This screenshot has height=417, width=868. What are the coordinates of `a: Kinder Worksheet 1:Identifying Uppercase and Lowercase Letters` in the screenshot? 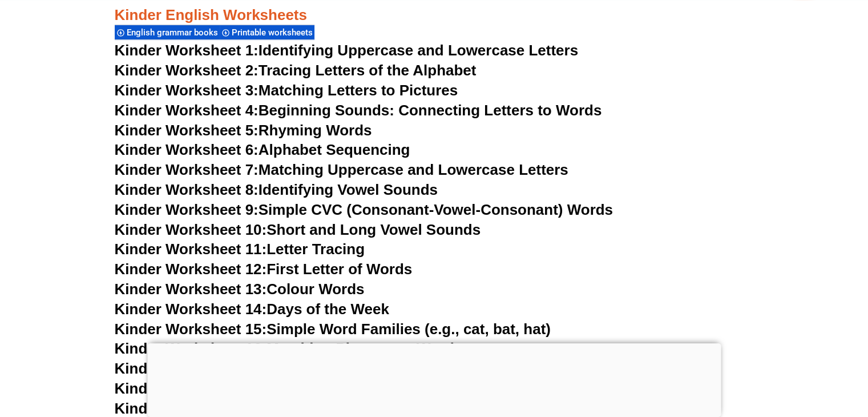 It's located at (346, 50).